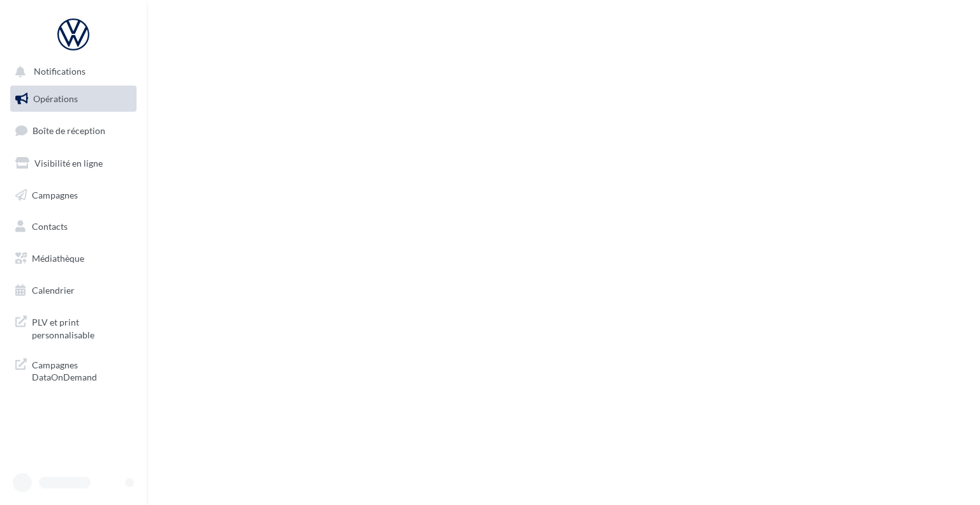 This screenshot has width=980, height=505. Describe the element at coordinates (74, 164) in the screenshot. I see `a: Visibilité en ligne` at that location.